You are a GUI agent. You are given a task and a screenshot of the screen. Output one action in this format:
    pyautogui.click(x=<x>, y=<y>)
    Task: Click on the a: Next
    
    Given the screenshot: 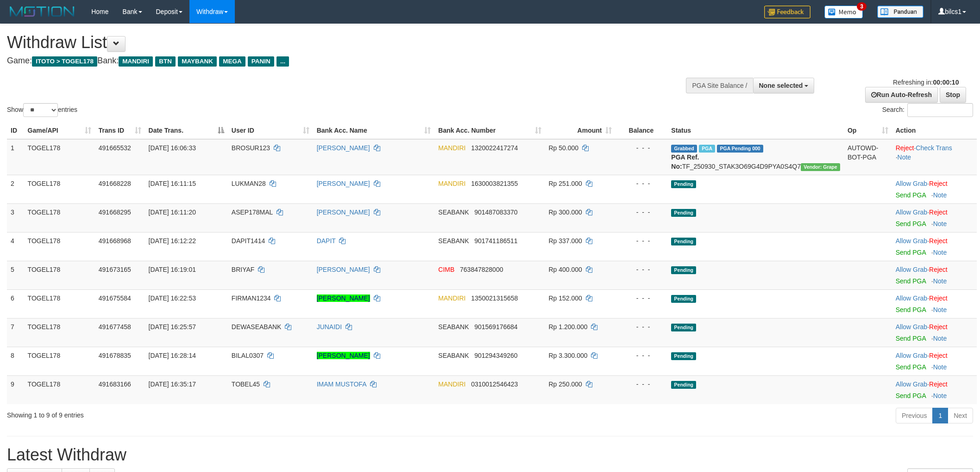 What is the action you would take?
    pyautogui.click(x=960, y=416)
    